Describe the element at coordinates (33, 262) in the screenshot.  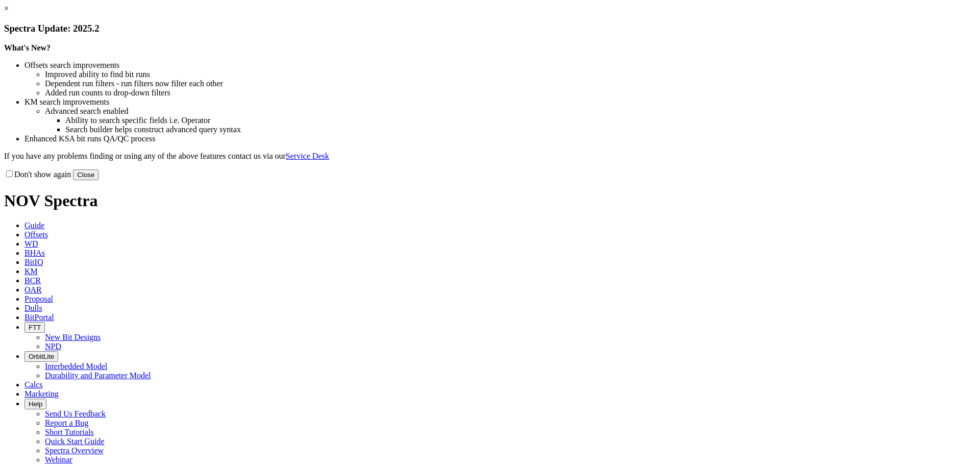
I see `span: BitIQ` at that location.